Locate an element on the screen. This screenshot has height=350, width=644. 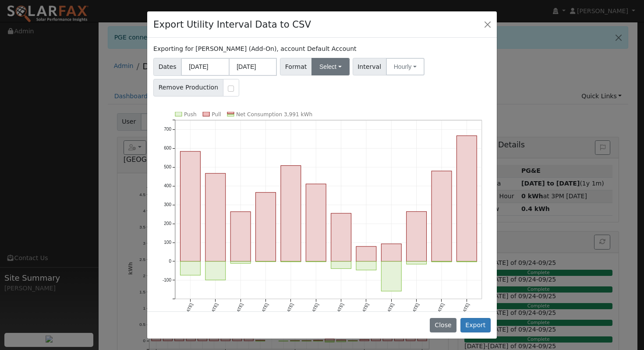
text: Net Consumption 3,991 kWh is located at coordinates (274, 115).